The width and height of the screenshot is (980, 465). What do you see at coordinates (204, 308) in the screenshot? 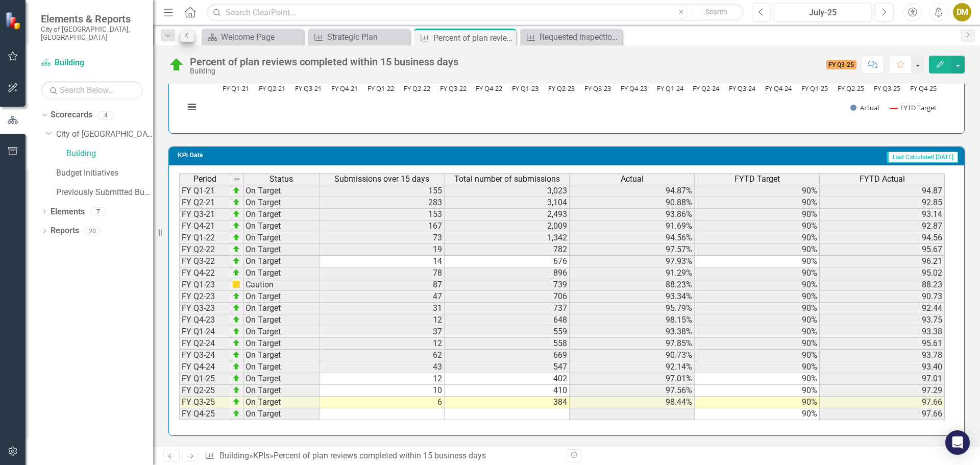
I see `td: FY Q3-23` at bounding box center [204, 308].